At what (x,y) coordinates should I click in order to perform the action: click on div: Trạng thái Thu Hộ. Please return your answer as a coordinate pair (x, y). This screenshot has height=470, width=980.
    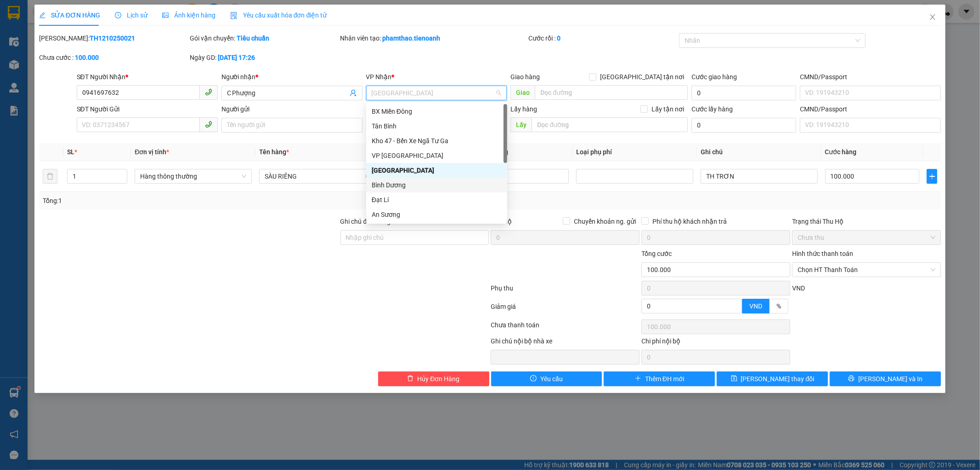
    Looking at the image, I should click on (867, 222).